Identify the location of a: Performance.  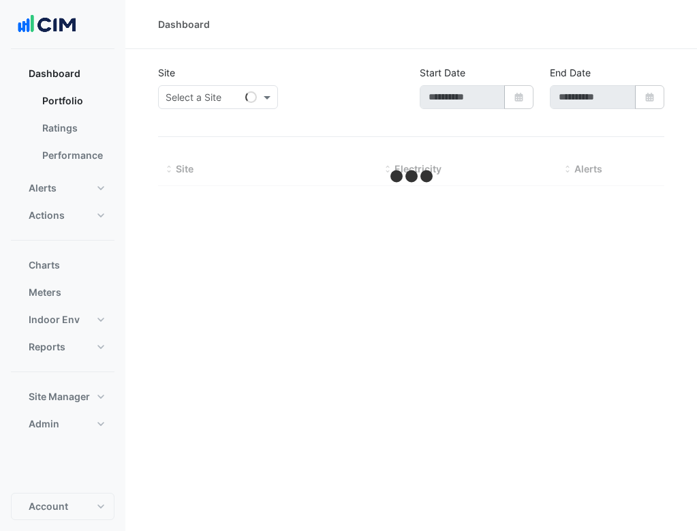
(73, 155).